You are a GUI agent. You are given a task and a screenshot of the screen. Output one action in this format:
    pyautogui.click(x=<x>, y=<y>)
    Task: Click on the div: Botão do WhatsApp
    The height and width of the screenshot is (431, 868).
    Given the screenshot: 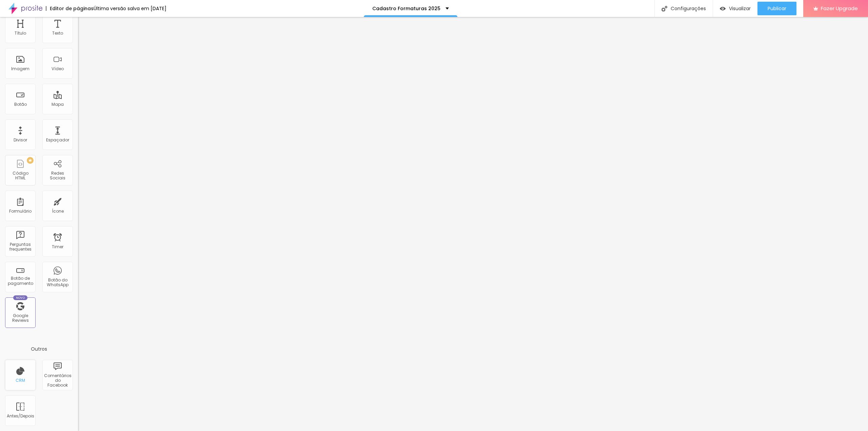 What is the action you would take?
    pyautogui.click(x=57, y=282)
    